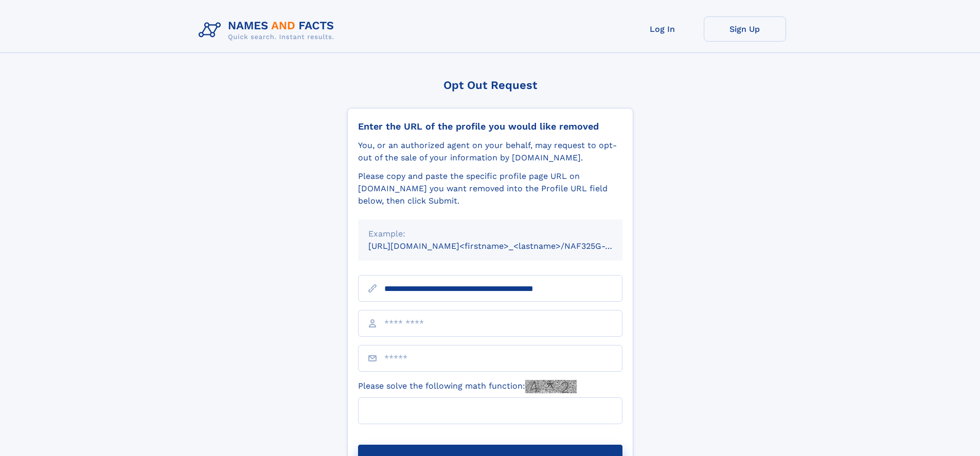 The image size is (980, 456). What do you see at coordinates (269, 30) in the screenshot?
I see `img: Logo Names and Facts` at bounding box center [269, 30].